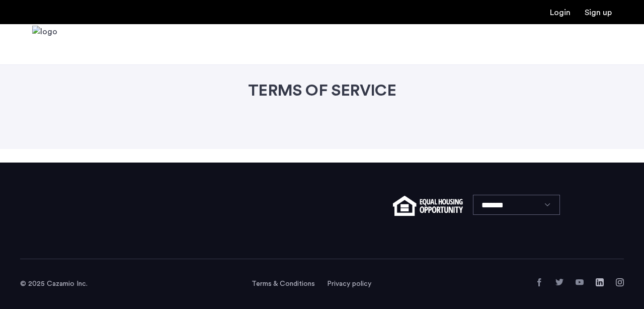  What do you see at coordinates (516, 205) in the screenshot?
I see `select: Language select` at bounding box center [516, 205].